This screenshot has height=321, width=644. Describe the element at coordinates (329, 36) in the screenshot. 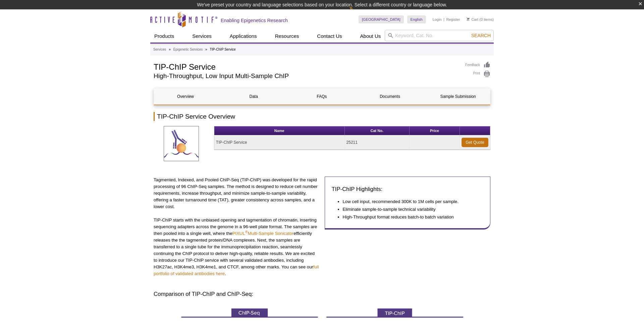

I see `a: Contact Us` at that location.